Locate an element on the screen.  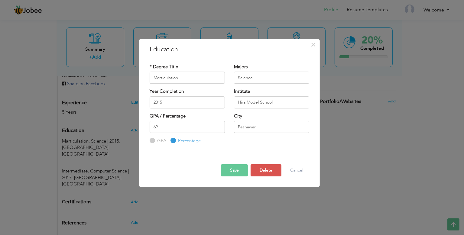
label: GPA / Percentage is located at coordinates (167, 116).